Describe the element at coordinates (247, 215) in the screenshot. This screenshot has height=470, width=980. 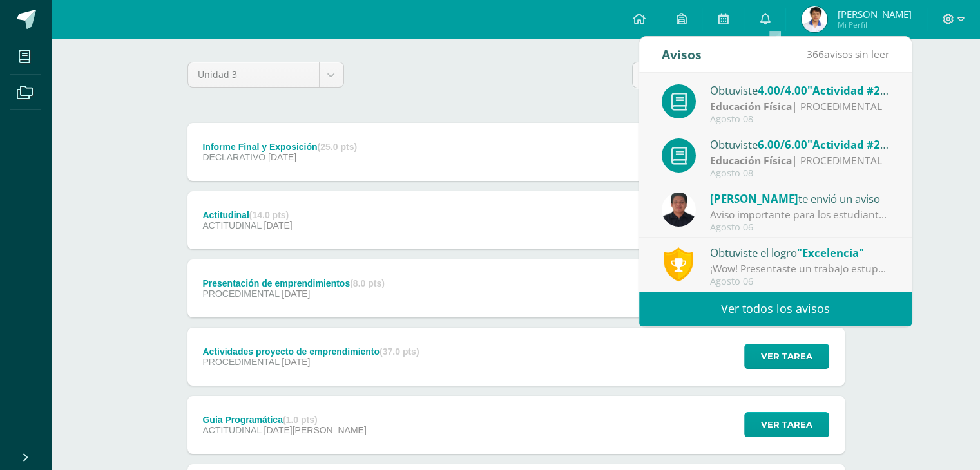
I see `div: Actitudinal` at that location.